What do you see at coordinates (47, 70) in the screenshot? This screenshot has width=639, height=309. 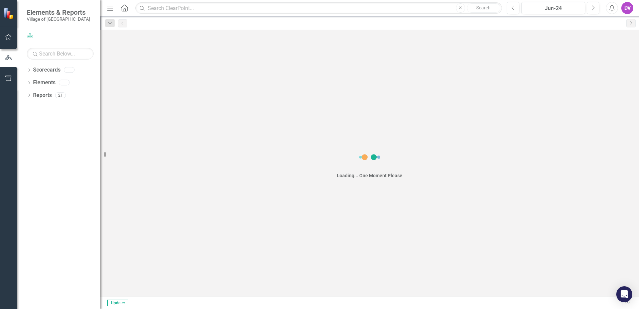 I see `a: Scorecards` at bounding box center [47, 70].